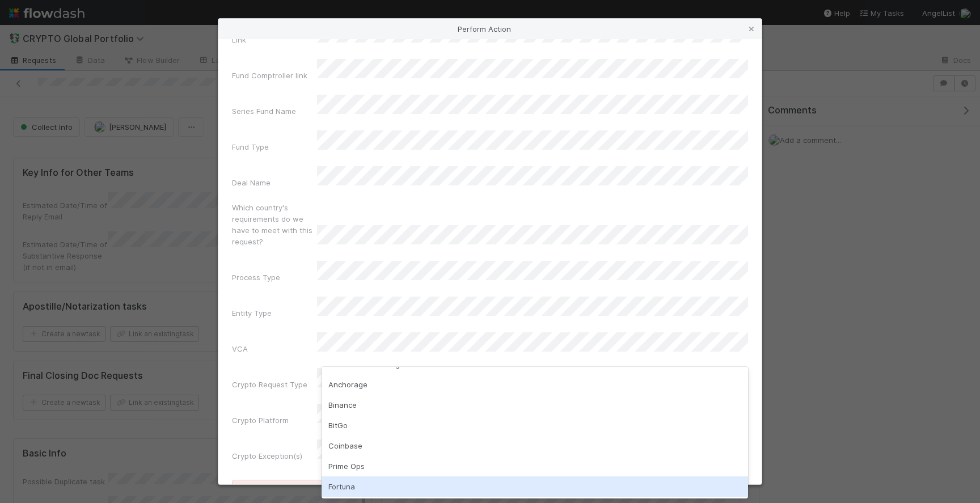  What do you see at coordinates (270, 384) in the screenshot?
I see `label: Crypto Request Type` at bounding box center [270, 384].